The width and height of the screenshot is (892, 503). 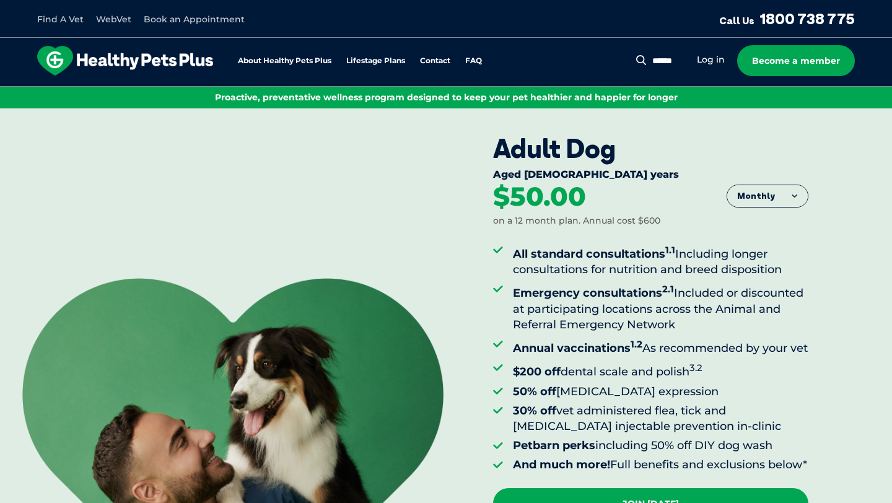 What do you see at coordinates (60, 19) in the screenshot?
I see `a: Find A Vet` at bounding box center [60, 19].